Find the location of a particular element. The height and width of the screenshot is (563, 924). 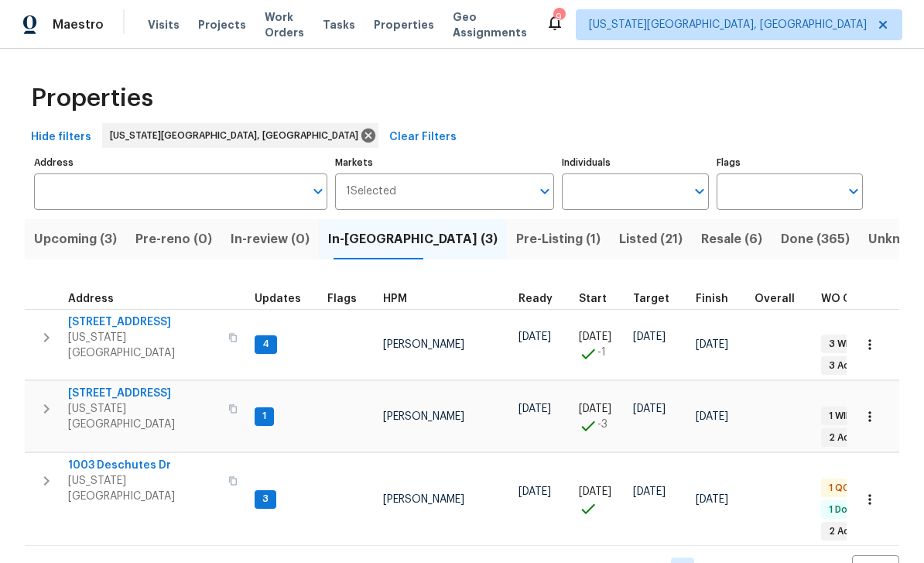

div: 9 is located at coordinates (559, 17).